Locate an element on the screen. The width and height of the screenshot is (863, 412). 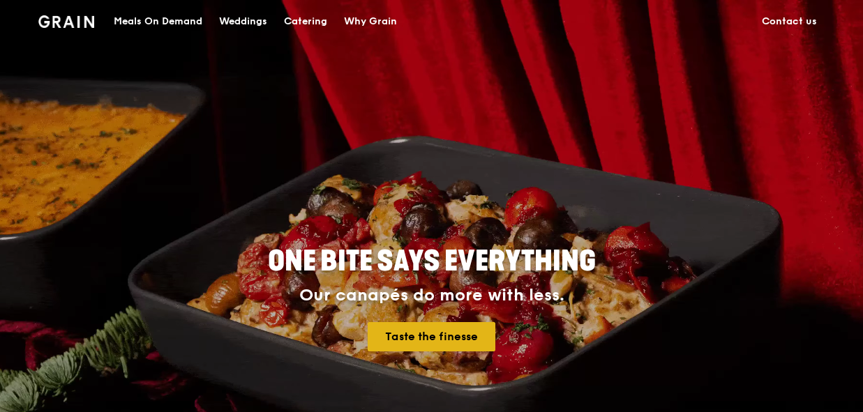
a: Weddings is located at coordinates (243, 22).